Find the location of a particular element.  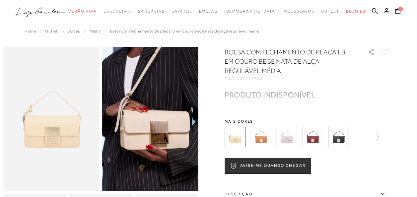

button: AVISE-ME QUANDO CHEGAR is located at coordinates (267, 166).